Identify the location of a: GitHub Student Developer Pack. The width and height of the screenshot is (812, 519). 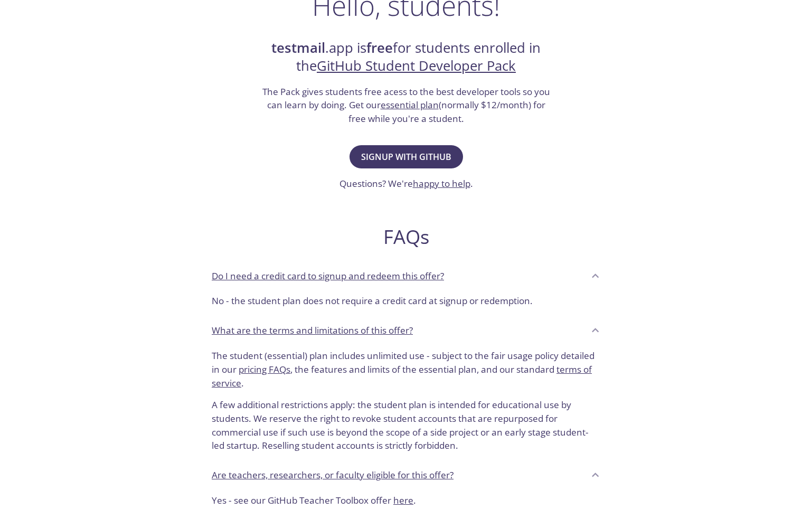
(416, 65).